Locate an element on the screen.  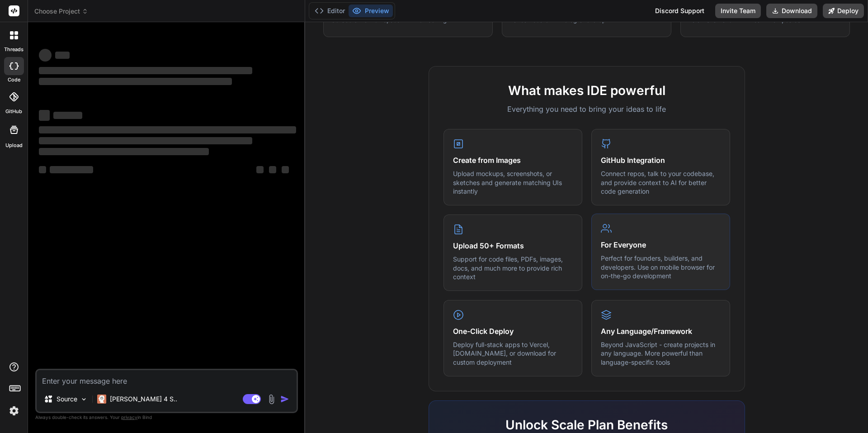
h4: For Everyone is located at coordinates (660, 245).